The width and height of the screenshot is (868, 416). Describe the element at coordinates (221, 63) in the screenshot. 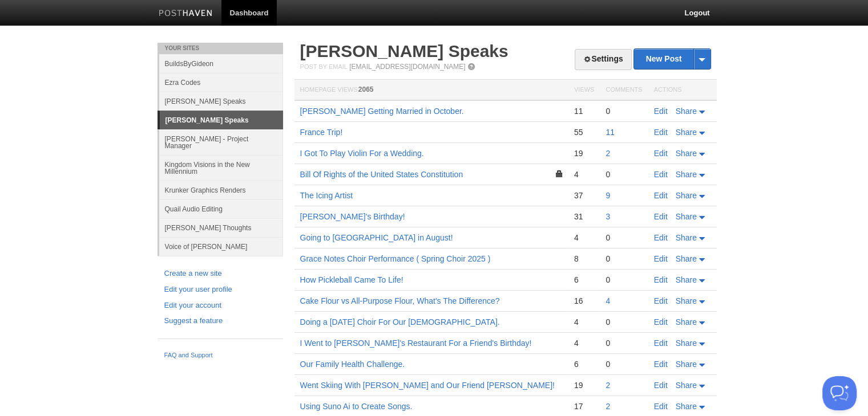

I see `a: BuildsByGideon` at that location.